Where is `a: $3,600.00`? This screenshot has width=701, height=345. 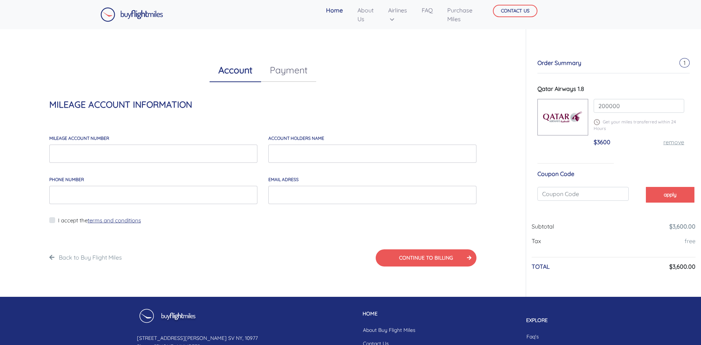 a: $3,600.00 is located at coordinates (683, 226).